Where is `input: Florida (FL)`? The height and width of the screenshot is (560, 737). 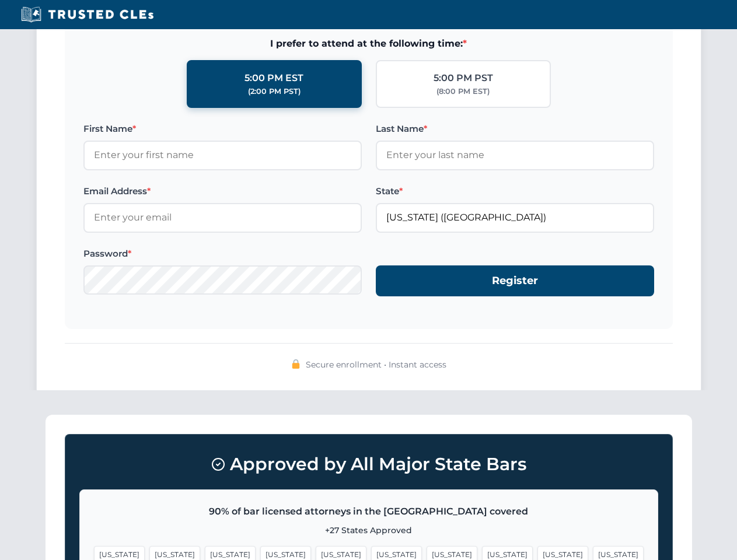
input: Florida (FL) is located at coordinates (514, 217).